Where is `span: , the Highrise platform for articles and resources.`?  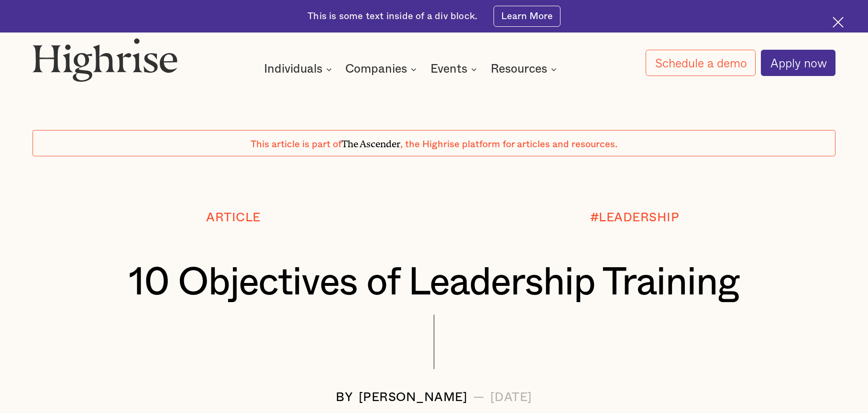
span: , the Highrise platform for articles and resources. is located at coordinates (509, 145).